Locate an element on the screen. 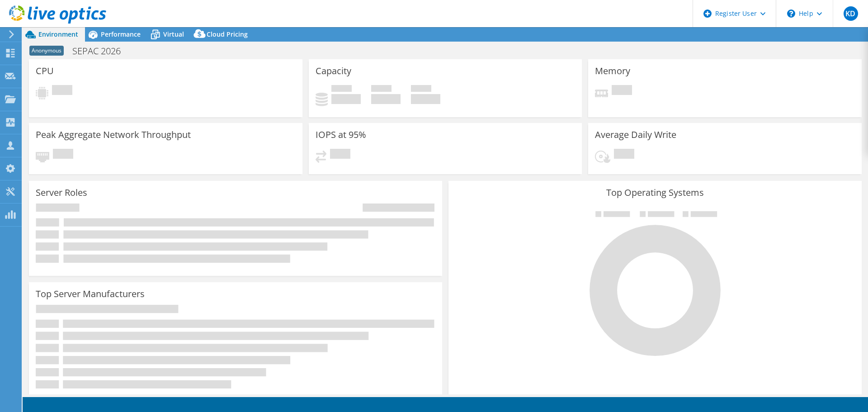 This screenshot has height=412, width=868. h3: Top Server Manufacturers is located at coordinates (90, 294).